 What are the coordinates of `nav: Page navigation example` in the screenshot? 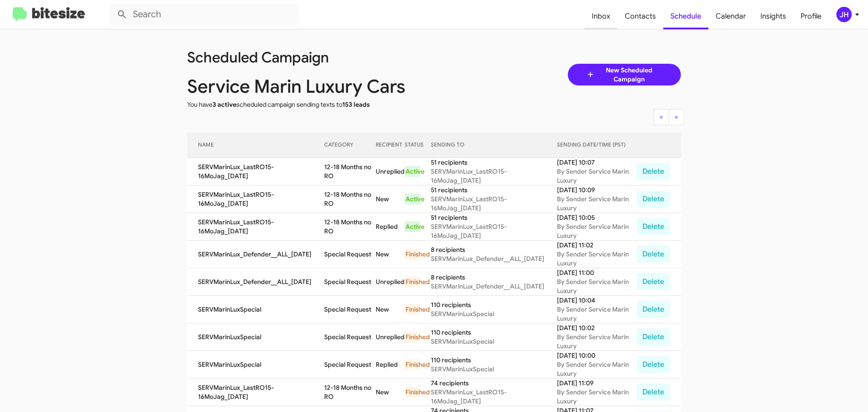 It's located at (669, 118).